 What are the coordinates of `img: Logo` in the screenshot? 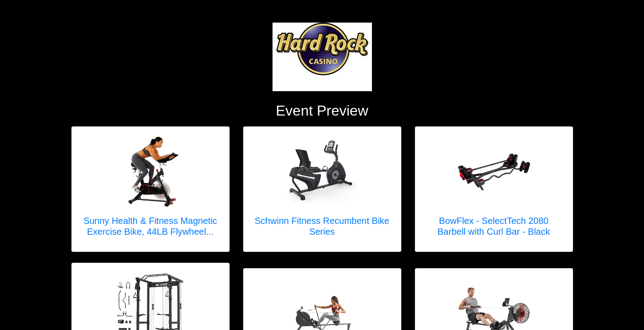 It's located at (322, 57).